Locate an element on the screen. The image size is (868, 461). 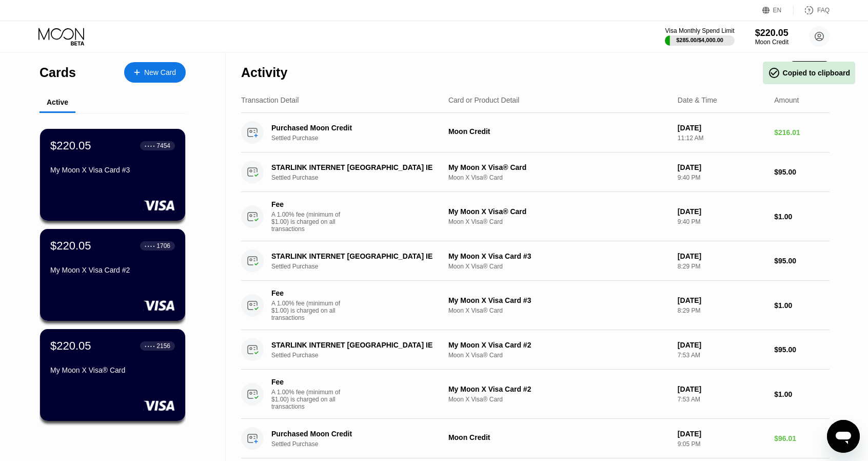
div: 2156 is located at coordinates (163, 346).